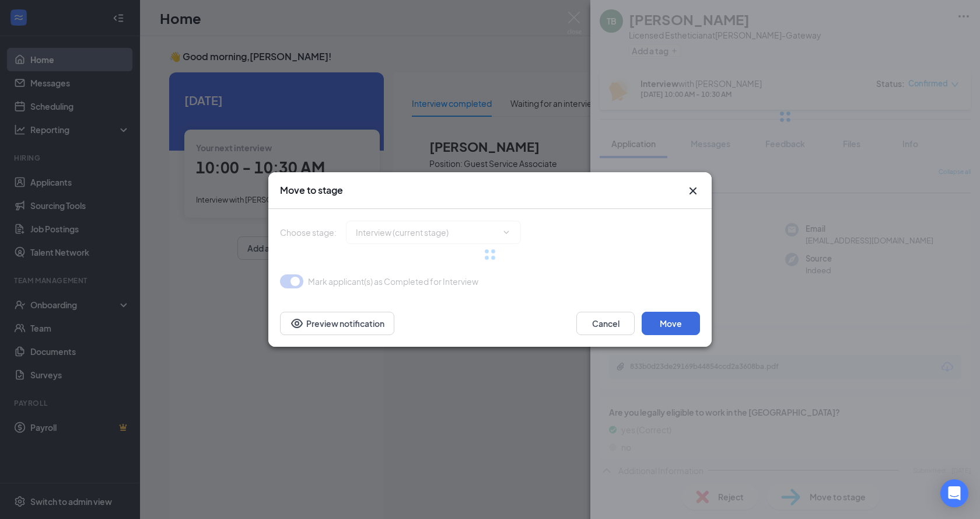 The width and height of the screenshot is (980, 519). I want to click on button: Close, so click(693, 191).